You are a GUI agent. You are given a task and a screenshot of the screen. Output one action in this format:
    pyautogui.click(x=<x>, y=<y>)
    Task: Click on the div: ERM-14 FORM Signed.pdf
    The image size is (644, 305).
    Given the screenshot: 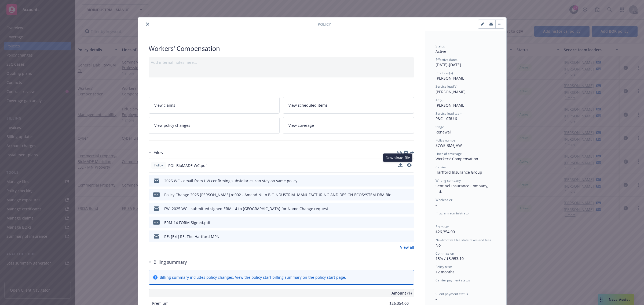 What is the action you would take?
    pyautogui.click(x=187, y=223)
    